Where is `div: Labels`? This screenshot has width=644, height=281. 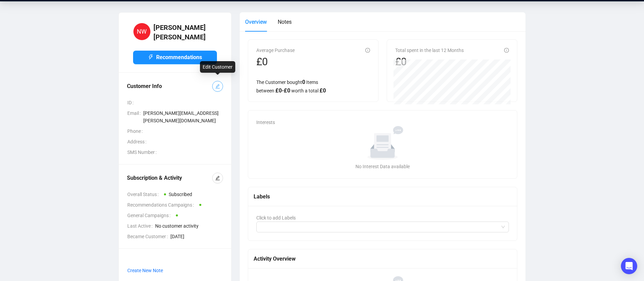 div: Labels is located at coordinates (382, 196).